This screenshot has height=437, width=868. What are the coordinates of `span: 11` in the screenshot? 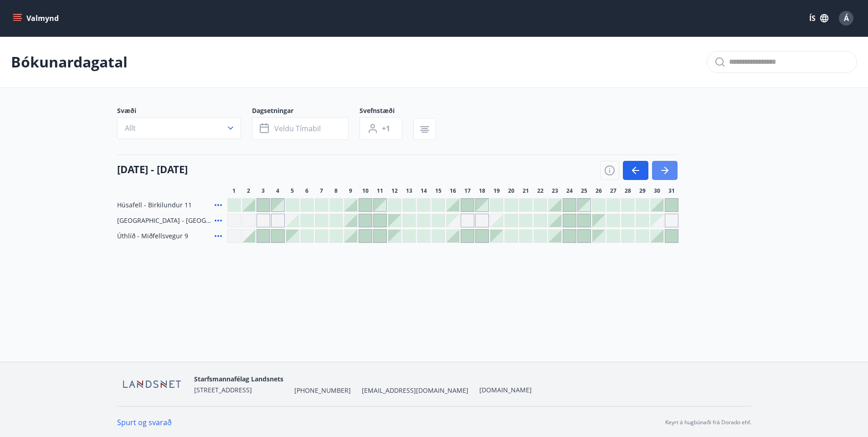 It's located at (381, 191).